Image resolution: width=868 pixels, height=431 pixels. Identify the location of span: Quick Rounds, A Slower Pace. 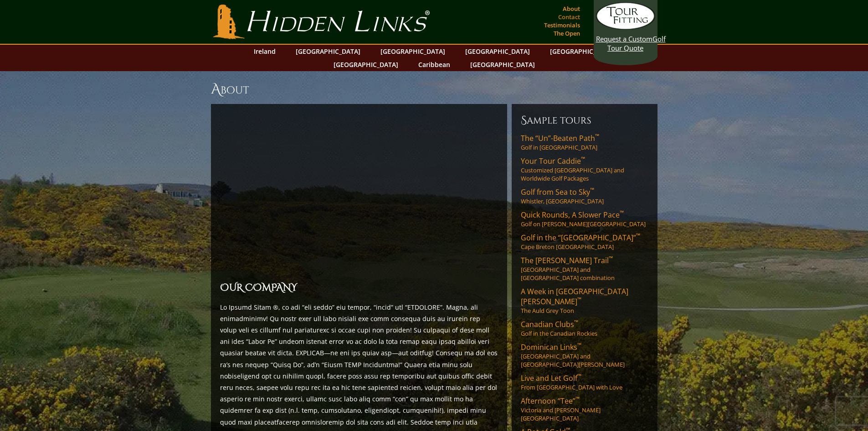
(572, 215).